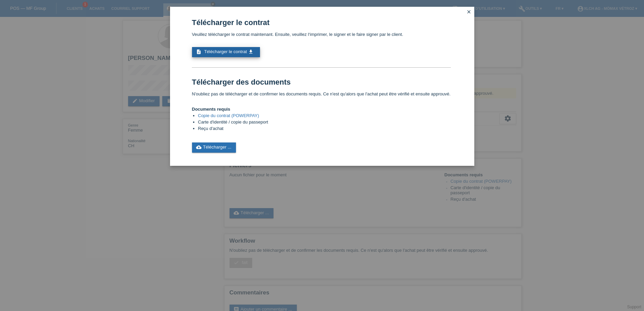 The width and height of the screenshot is (644, 311). What do you see at coordinates (324, 129) in the screenshot?
I see `li: Reçu d'achat` at bounding box center [324, 129].